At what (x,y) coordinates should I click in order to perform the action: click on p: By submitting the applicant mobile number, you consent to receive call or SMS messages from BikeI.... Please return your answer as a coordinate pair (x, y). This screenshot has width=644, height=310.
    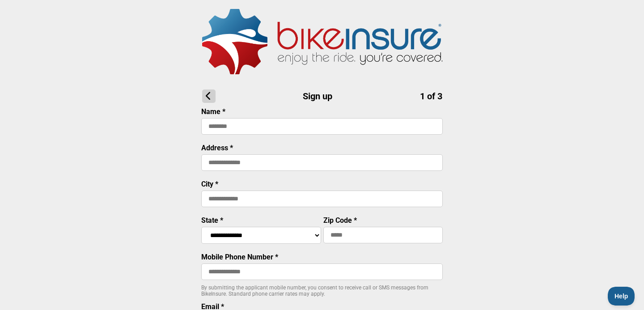
    Looking at the image, I should click on (322, 290).